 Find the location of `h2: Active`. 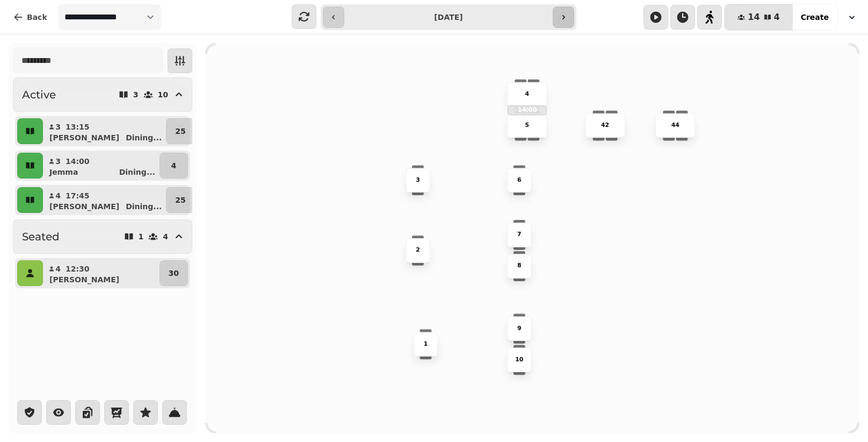

h2: Active is located at coordinates (39, 94).